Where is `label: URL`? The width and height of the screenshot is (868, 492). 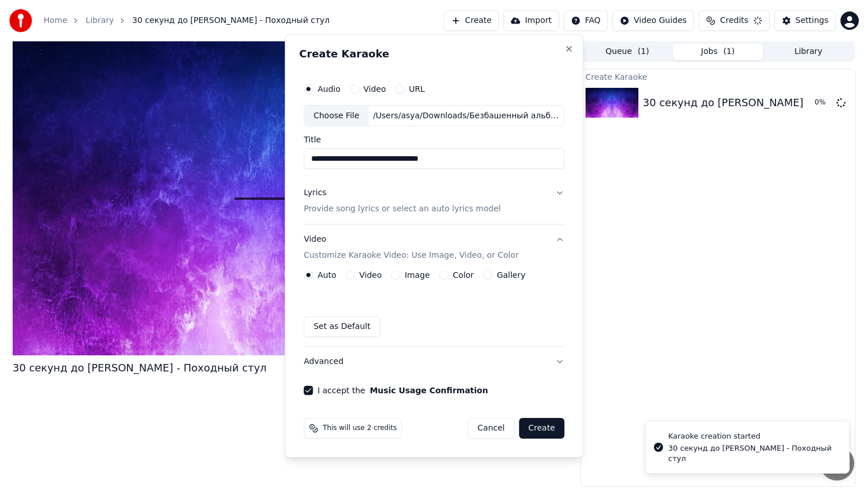
label: URL is located at coordinates (417, 89).